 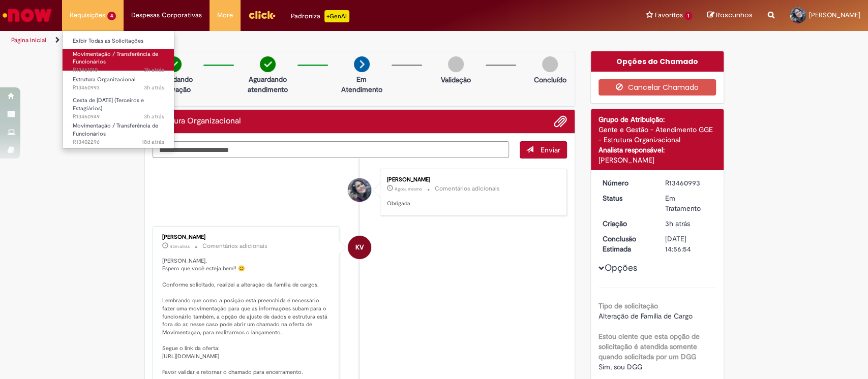 I want to click on a: Rascunhos, so click(x=730, y=15).